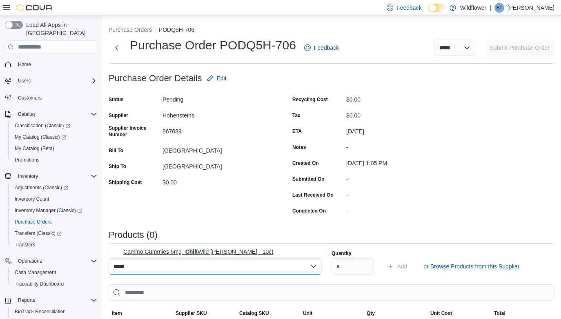 Image resolution: width=561 pixels, height=319 pixels. What do you see at coordinates (54, 312) in the screenshot?
I see `span: BioTrack Reconciliation` at bounding box center [54, 312].